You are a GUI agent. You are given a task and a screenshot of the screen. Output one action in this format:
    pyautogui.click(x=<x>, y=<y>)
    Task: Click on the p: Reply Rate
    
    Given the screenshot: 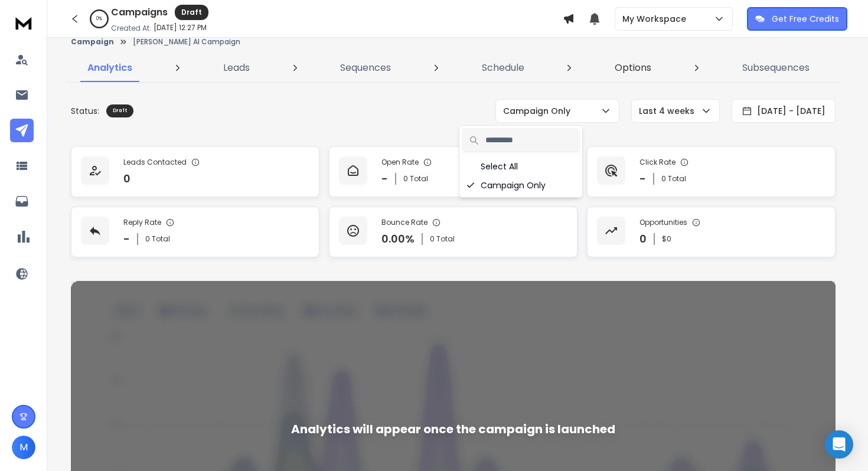 What is the action you would take?
    pyautogui.click(x=142, y=223)
    